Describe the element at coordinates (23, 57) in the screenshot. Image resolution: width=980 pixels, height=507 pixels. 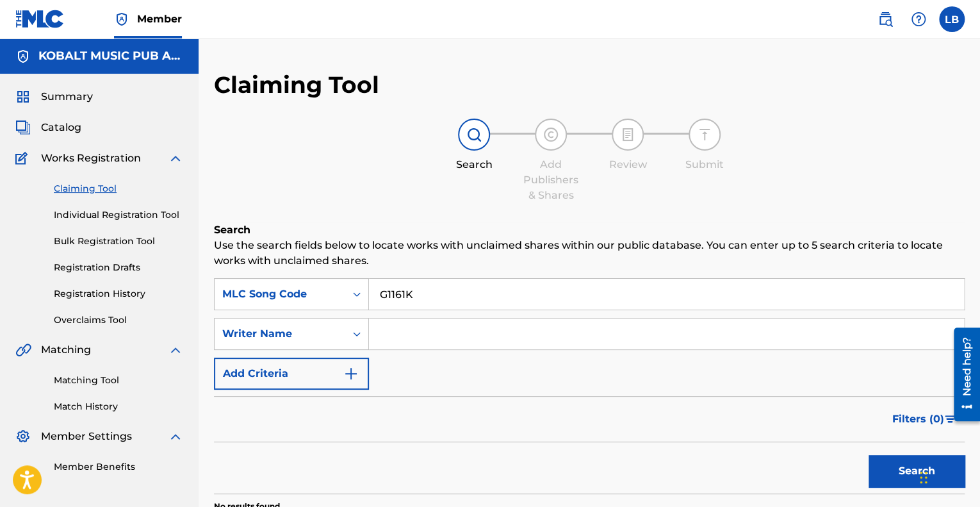
I see `img: Accounts` at that location.